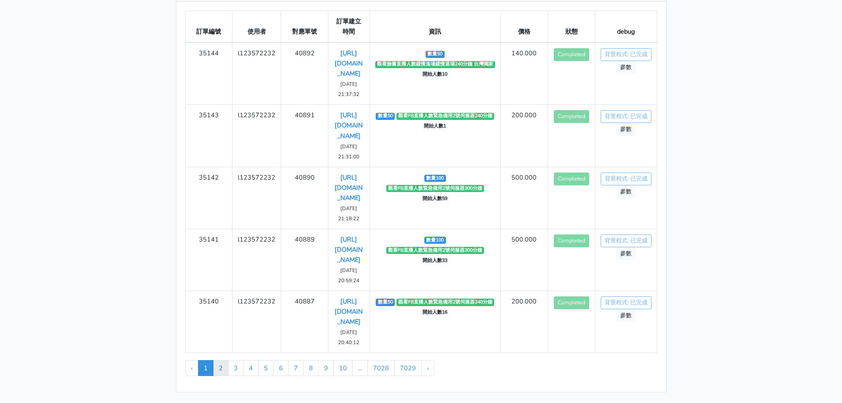  I want to click on span: 開始人數59, so click(435, 198).